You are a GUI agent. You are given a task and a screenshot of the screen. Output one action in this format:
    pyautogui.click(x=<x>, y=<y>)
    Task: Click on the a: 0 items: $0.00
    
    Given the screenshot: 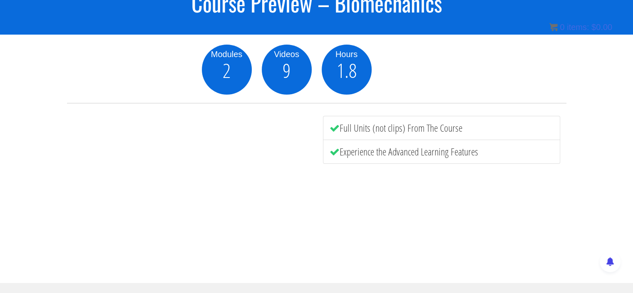 What is the action you would take?
    pyautogui.click(x=581, y=27)
    